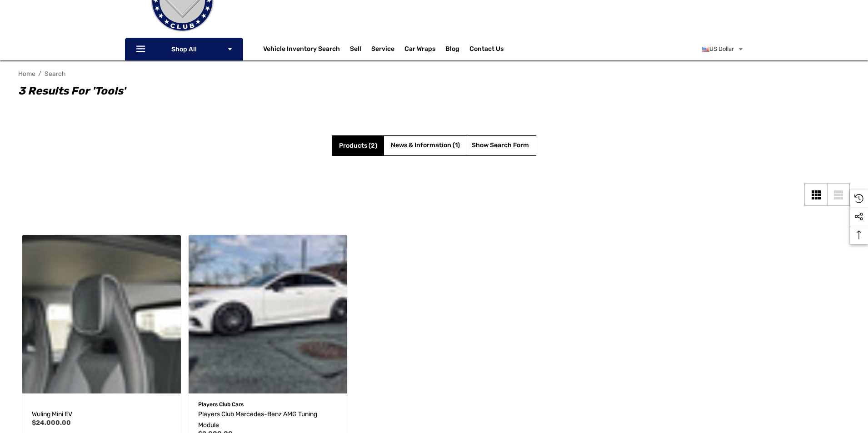 This screenshot has height=433, width=868. Describe the element at coordinates (27, 73) in the screenshot. I see `span: Home` at that location.